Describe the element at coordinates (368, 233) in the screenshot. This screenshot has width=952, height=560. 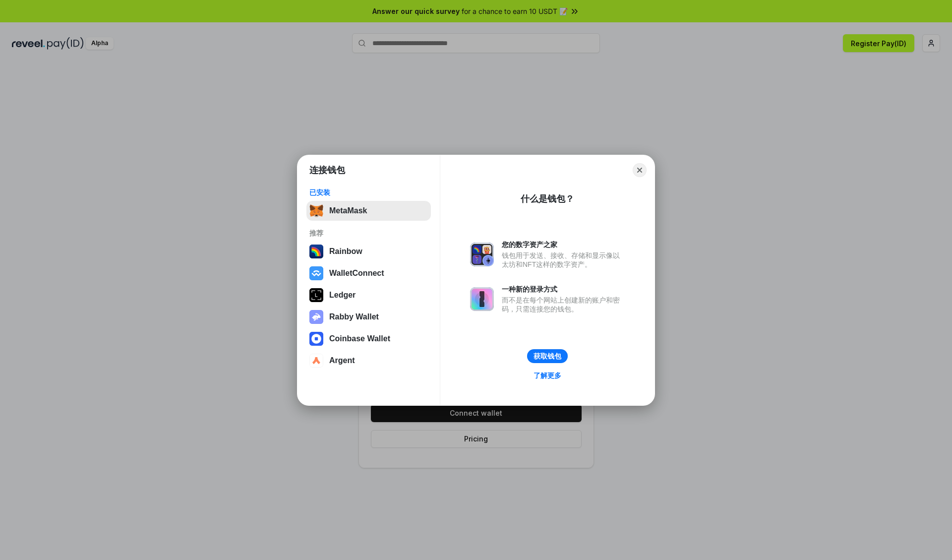
I see `div: 推荐` at that location.